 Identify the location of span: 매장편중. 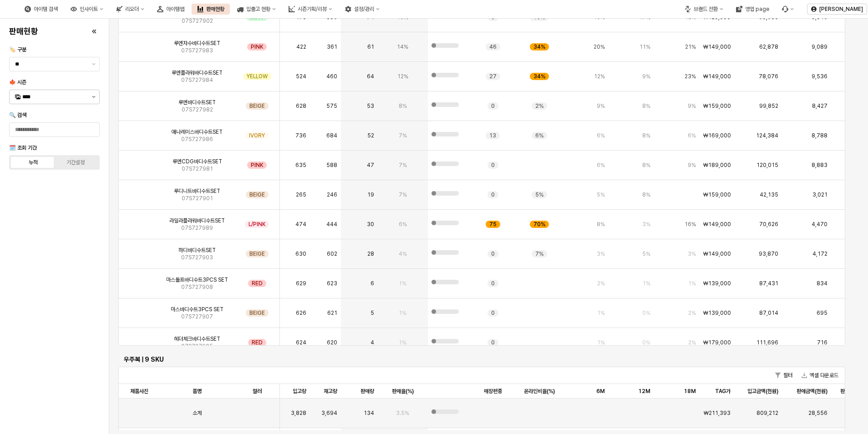
(493, 391).